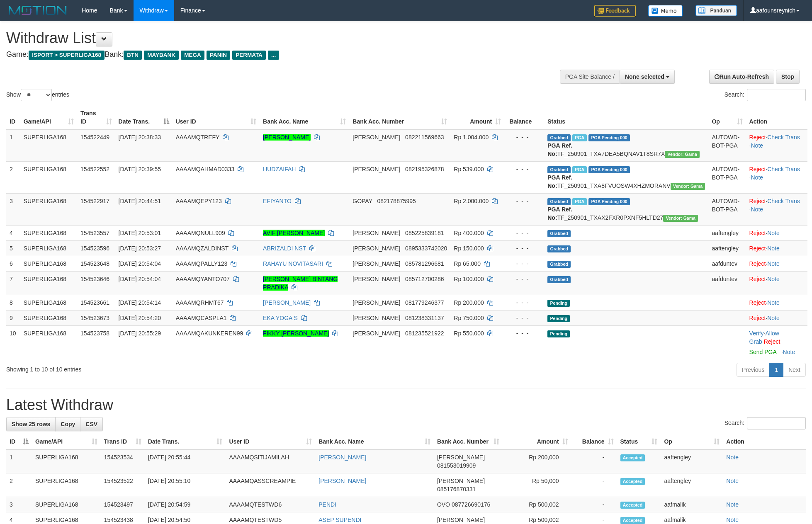  Describe the element at coordinates (270, 55) in the screenshot. I see `h4: Game: Bank:` at that location.